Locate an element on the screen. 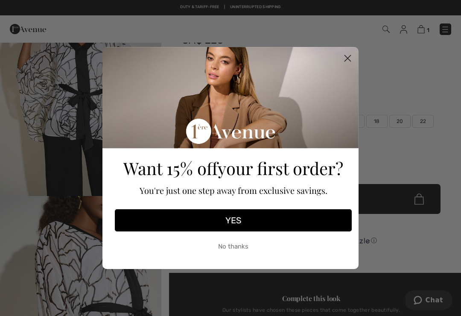 The image size is (461, 316). button: YES is located at coordinates (233, 220).